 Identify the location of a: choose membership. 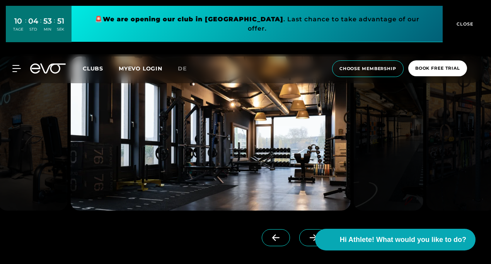
(368, 68).